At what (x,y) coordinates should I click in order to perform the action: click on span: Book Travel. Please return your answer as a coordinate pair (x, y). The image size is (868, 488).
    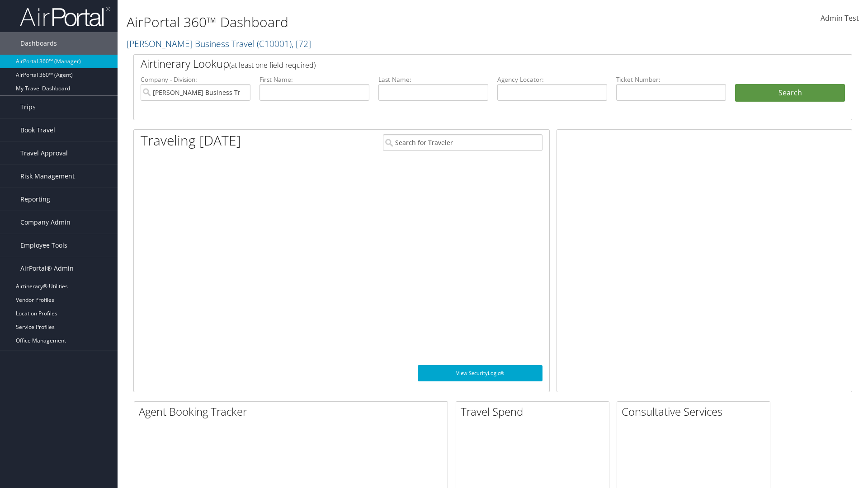
    Looking at the image, I should click on (37, 130).